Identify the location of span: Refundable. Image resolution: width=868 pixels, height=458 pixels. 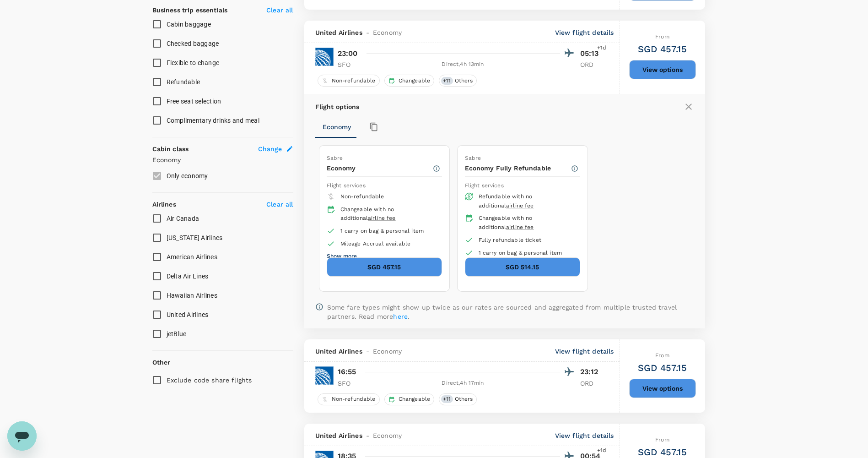
(183, 82).